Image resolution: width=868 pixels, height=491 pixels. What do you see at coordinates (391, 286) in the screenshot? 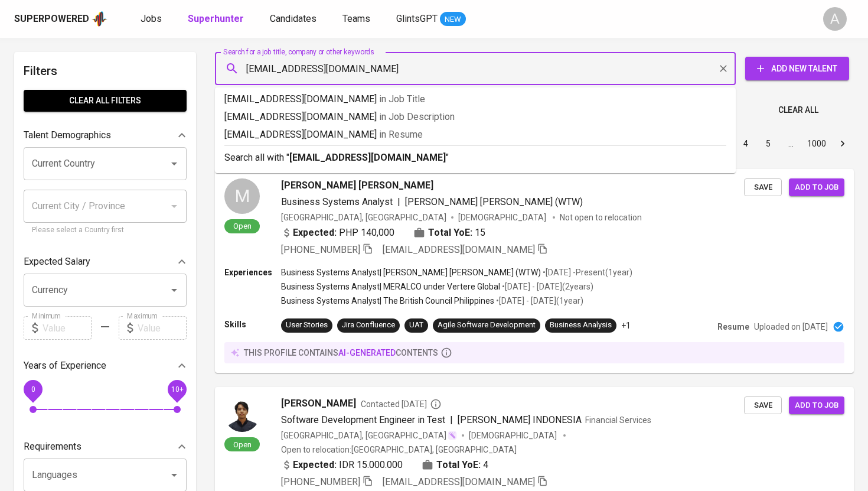
I see `p: Business Systems Analyst | MERALCO under Vertere Global` at bounding box center [391, 286].